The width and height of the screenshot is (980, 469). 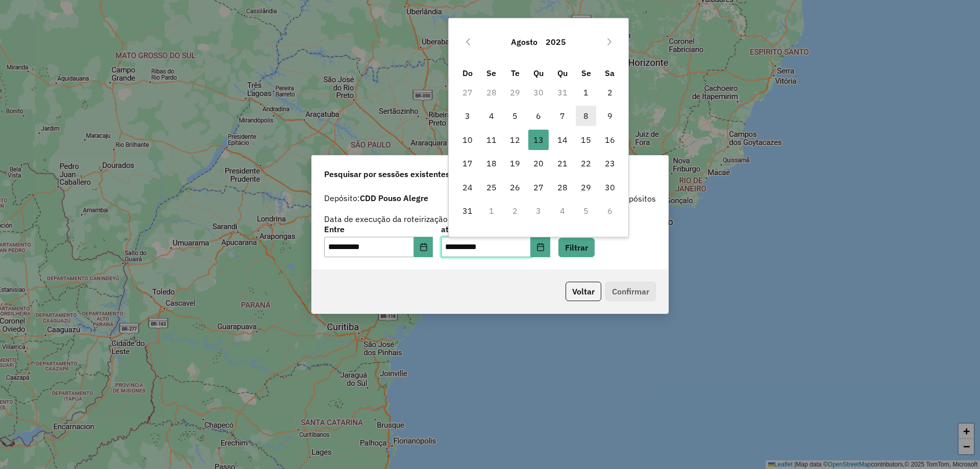 What do you see at coordinates (491, 116) in the screenshot?
I see `span: 4` at bounding box center [491, 116].